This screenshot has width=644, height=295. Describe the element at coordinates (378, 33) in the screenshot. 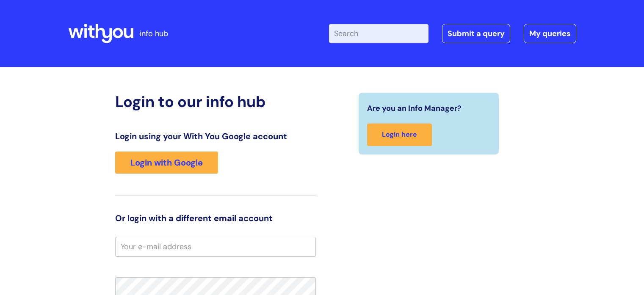

I see `input: Search` at that location.